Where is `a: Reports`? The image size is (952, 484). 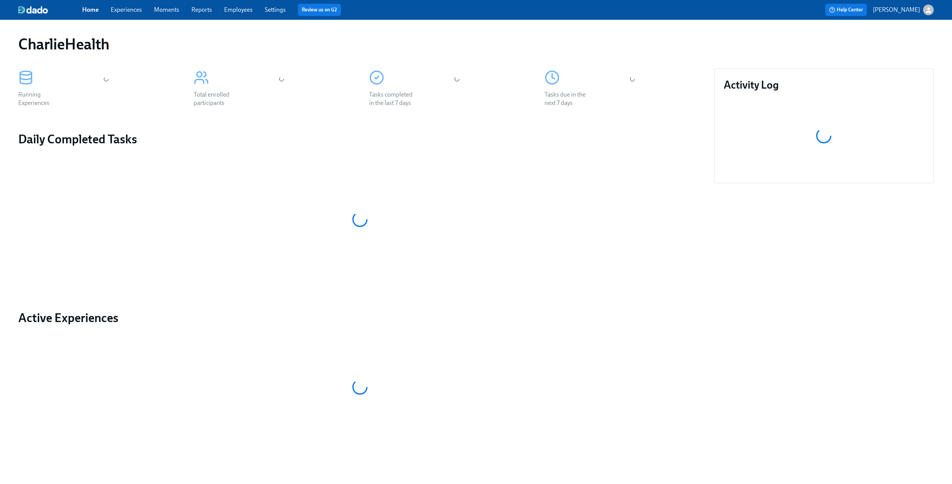 a: Reports is located at coordinates (202, 10).